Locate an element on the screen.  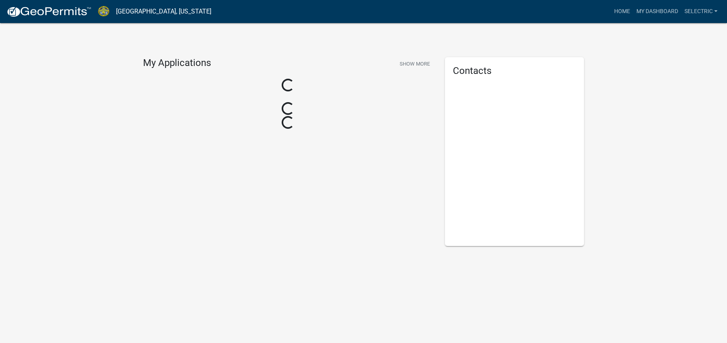
button: Show More is located at coordinates (415, 64).